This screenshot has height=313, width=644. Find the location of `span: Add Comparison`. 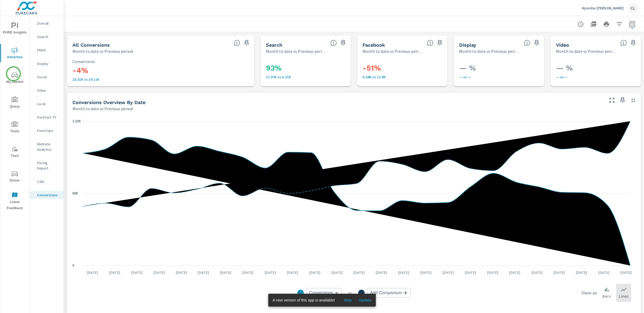

span: Add Comparison is located at coordinates (386, 292).